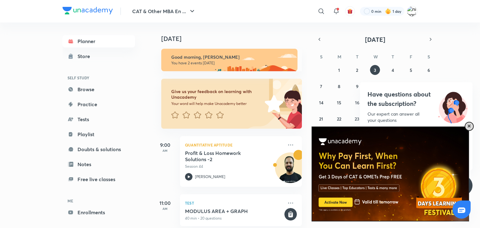  Describe the element at coordinates (429, 70) in the screenshot. I see `button: September 6, 2025` at that location.